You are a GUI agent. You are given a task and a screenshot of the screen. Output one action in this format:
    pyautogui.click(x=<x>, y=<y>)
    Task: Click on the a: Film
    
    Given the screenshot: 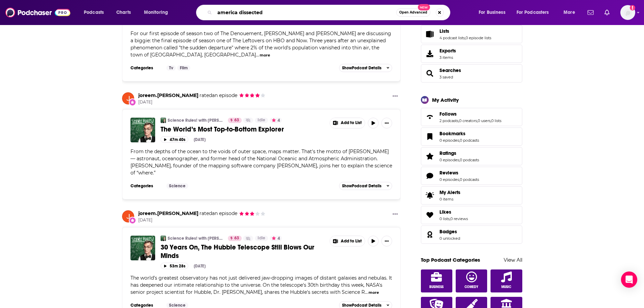 What is the action you would take?
    pyautogui.click(x=184, y=68)
    